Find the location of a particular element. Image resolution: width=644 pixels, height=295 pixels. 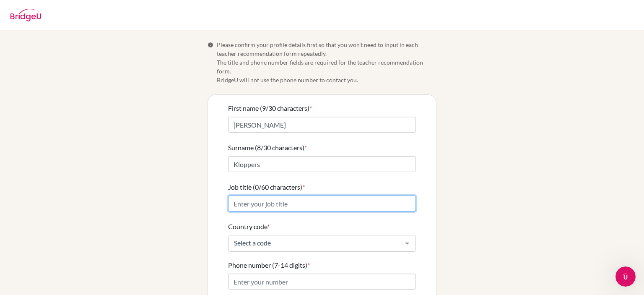

span: Please confirm your profile details first so that you won’t need to input in each teacher recomme... is located at coordinates (327, 62).